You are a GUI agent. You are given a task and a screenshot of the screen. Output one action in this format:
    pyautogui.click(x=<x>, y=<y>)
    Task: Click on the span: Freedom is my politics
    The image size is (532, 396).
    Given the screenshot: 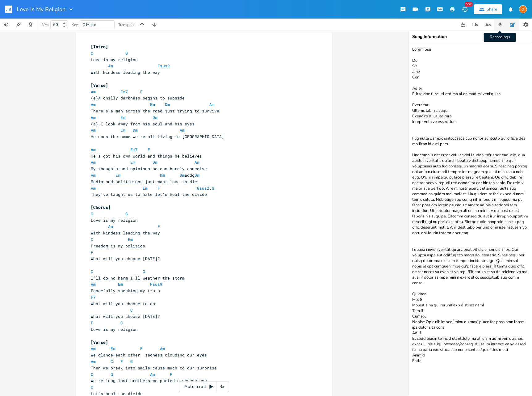 What is the action you would take?
    pyautogui.click(x=118, y=246)
    